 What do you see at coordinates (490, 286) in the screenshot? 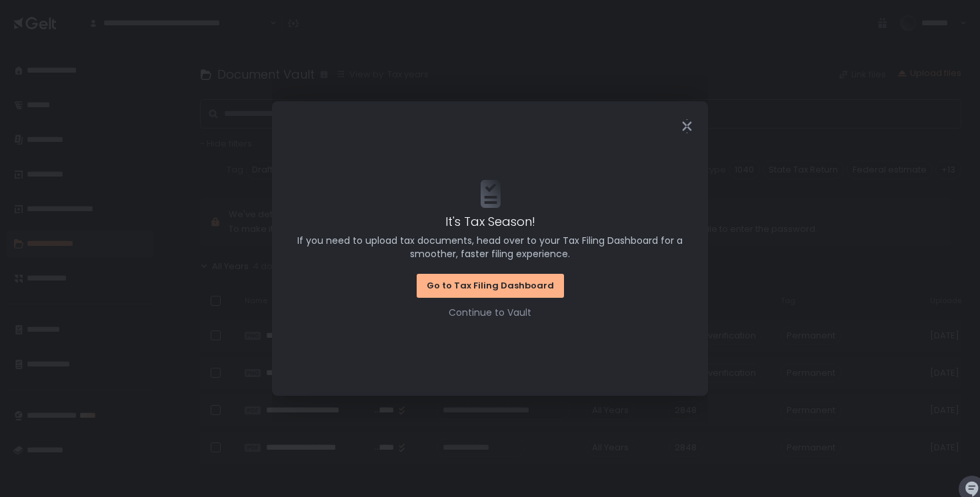
I see `button: Go to Tax Filing Dashboard` at bounding box center [490, 286].